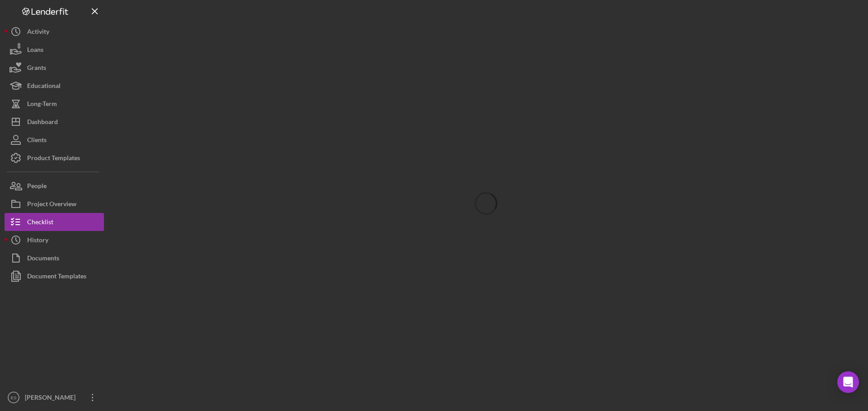 This screenshot has width=868, height=411. Describe the element at coordinates (53, 159) in the screenshot. I see `div: Product Templates` at that location.